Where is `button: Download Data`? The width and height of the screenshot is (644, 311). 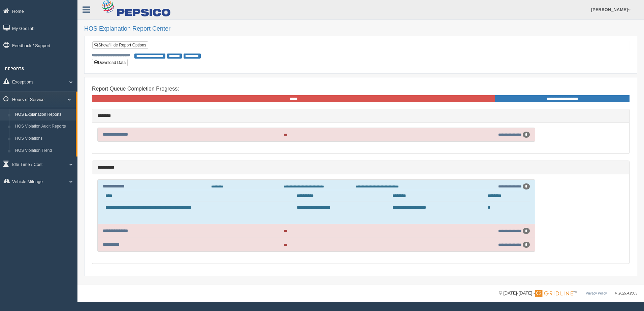
button: Download Data is located at coordinates (110, 62).